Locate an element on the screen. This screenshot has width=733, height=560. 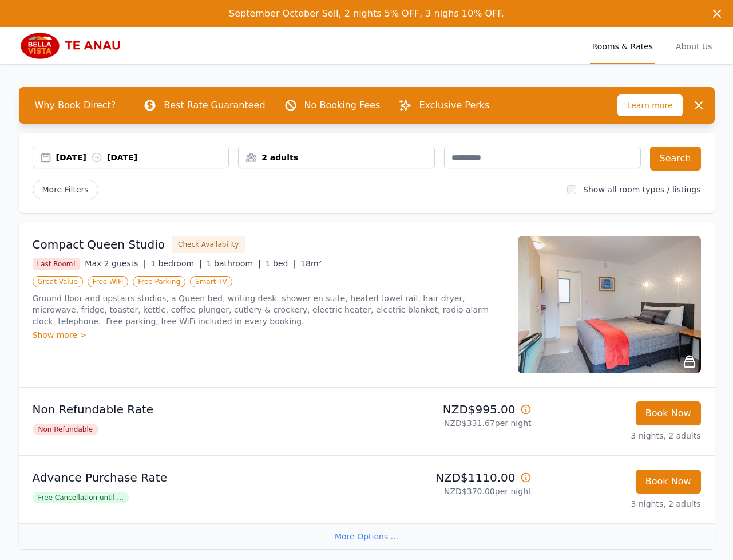
p: No Booking Fees is located at coordinates (342, 106).